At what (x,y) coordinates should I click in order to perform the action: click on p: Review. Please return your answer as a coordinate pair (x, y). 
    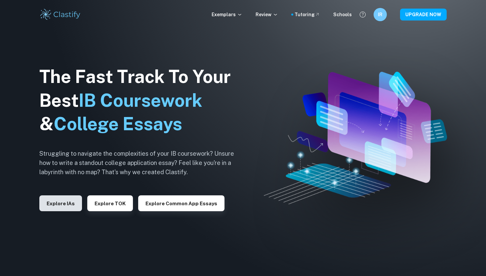
    Looking at the image, I should click on (267, 15).